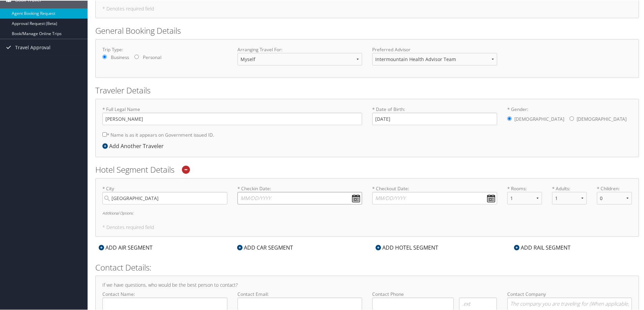 The image size is (644, 310). I want to click on label: * Full Legal Name, so click(232, 114).